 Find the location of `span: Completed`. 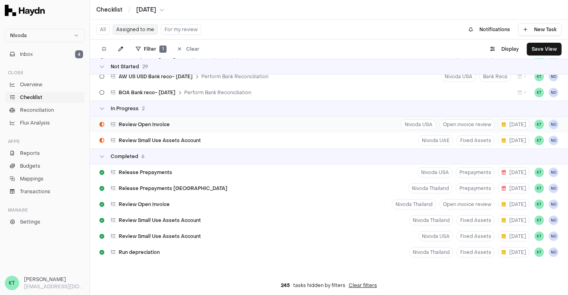

span: Completed is located at coordinates (124, 157).